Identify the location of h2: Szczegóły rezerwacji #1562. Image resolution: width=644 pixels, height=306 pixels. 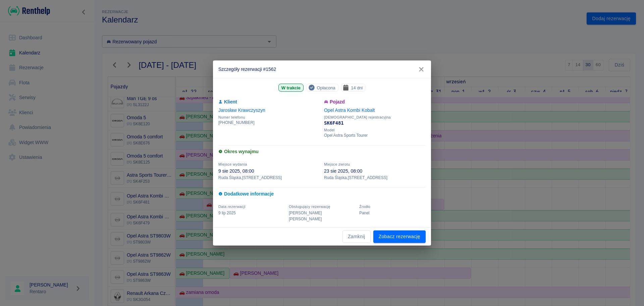
(322, 69).